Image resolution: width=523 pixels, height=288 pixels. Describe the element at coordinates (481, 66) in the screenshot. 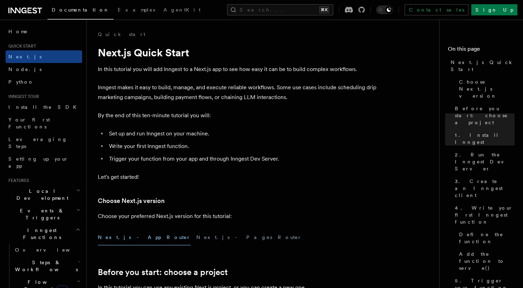

I see `a: Next.js Quick Start` at that location.